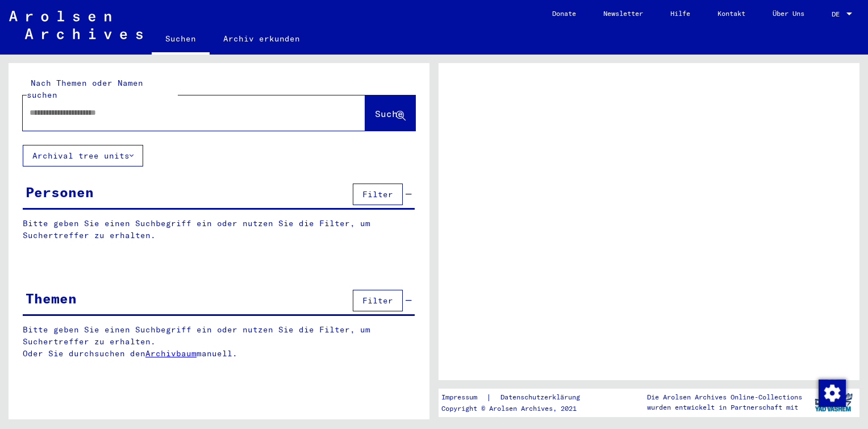  What do you see at coordinates (464, 397) in the screenshot?
I see `a: Impressum` at bounding box center [464, 397].